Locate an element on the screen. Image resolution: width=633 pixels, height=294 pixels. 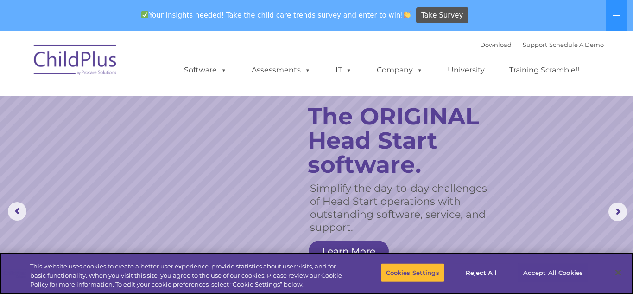
a: Company is located at coordinates (400, 70).